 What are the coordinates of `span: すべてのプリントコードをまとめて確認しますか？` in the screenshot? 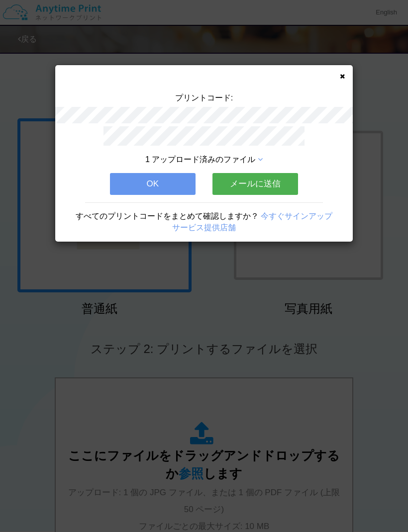 It's located at (167, 216).